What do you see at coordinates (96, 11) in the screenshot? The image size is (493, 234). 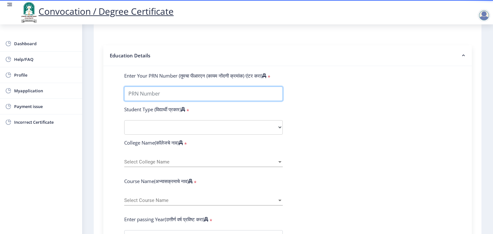 I see `a: Convocation / Degree Certificate` at bounding box center [96, 11].